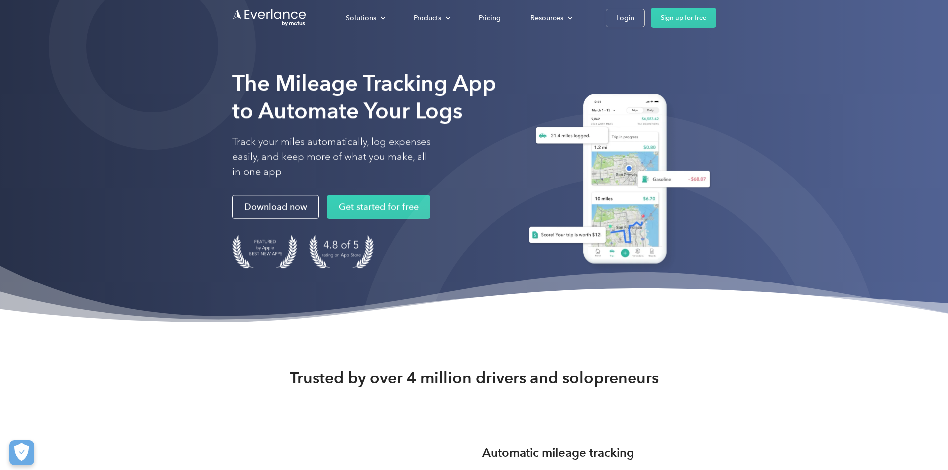 Image resolution: width=948 pixels, height=470 pixels. I want to click on a: Login, so click(625, 18).